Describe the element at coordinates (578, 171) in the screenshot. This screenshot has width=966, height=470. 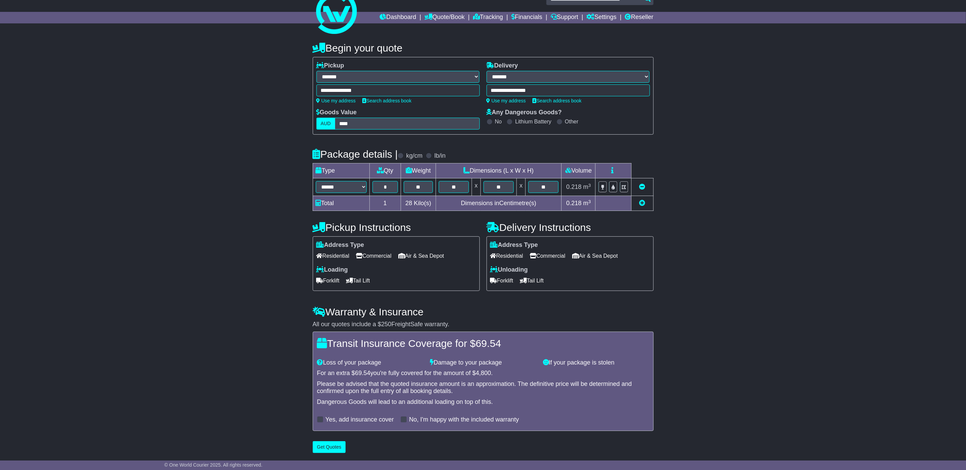
I see `td: Volume` at that location.